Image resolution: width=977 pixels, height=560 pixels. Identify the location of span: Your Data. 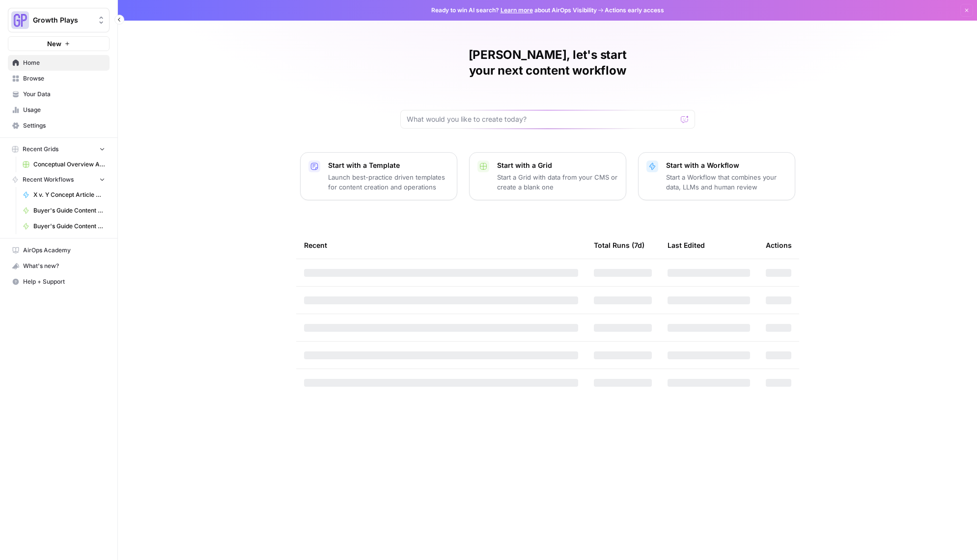
(64, 94).